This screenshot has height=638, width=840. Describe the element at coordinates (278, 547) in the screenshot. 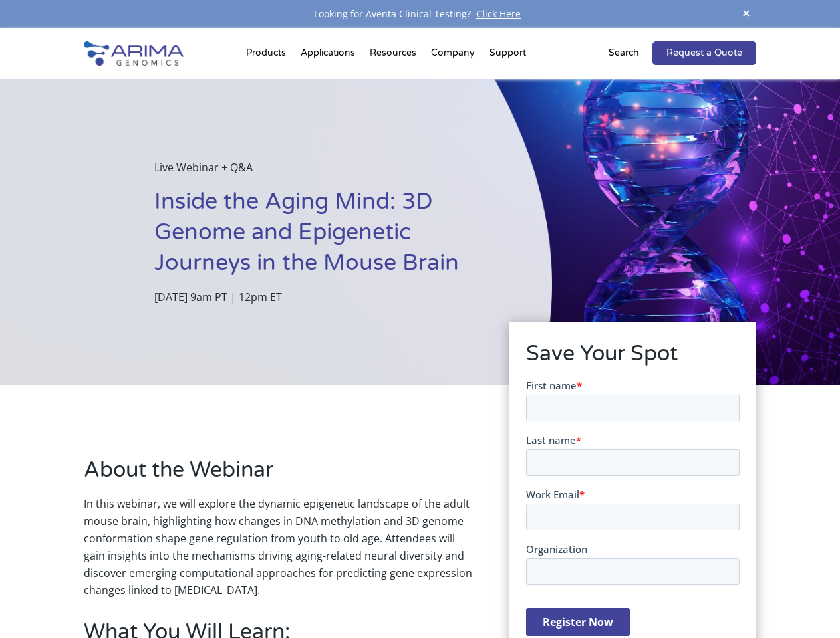

I see `p: In this webinar, we will explore the dynamic epigenetic landscape of the adult mouse brain, highl...` at that location.